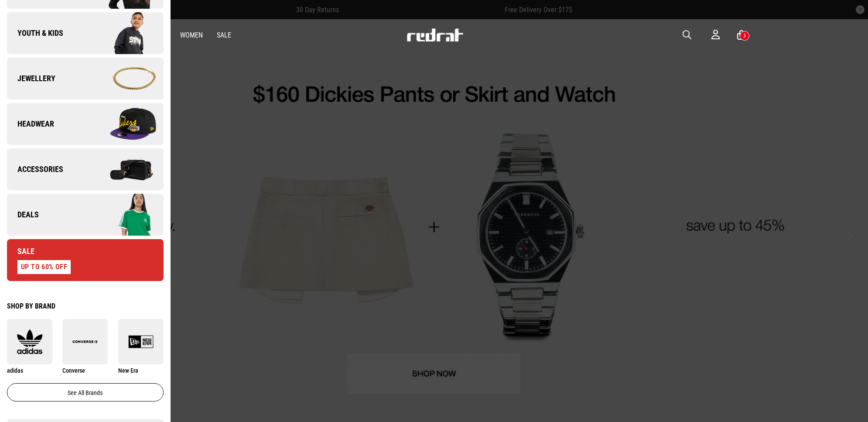  What do you see at coordinates (85, 260) in the screenshot?
I see `a: Sale UP TO 60% OFF` at bounding box center [85, 260].